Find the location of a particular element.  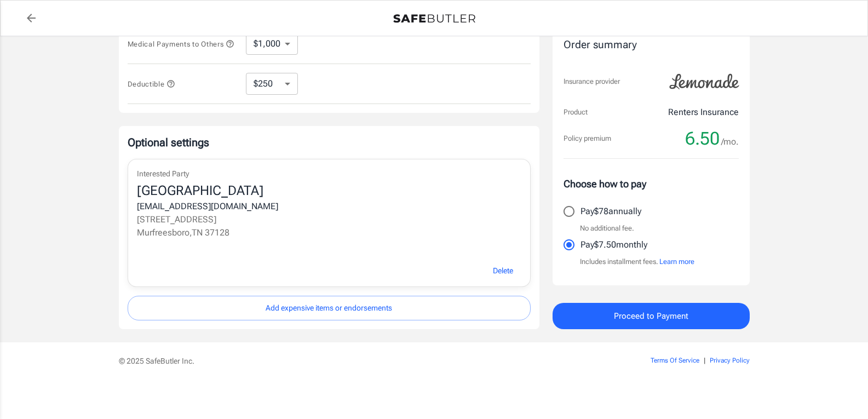

p: Pay $7.50 monthly is located at coordinates (613, 245).